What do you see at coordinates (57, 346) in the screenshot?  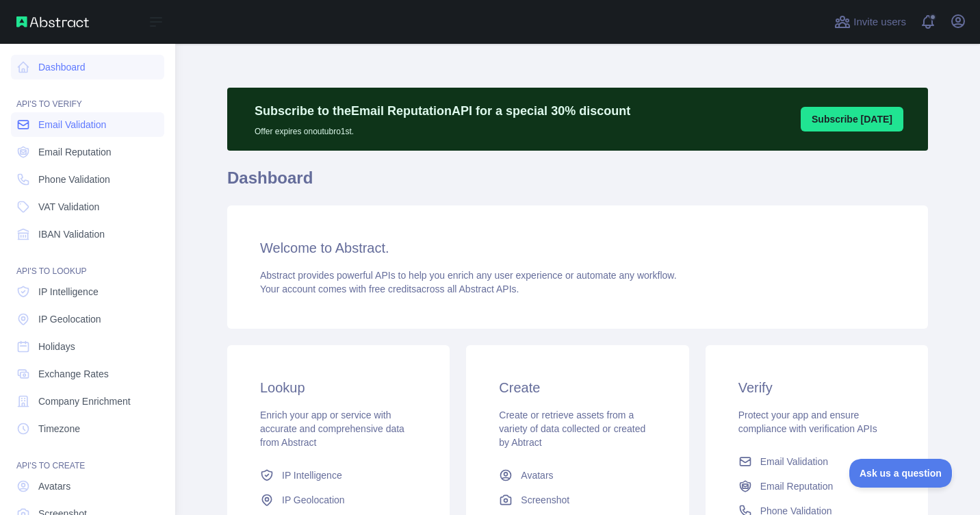 I see `span: Holidays` at bounding box center [57, 346].